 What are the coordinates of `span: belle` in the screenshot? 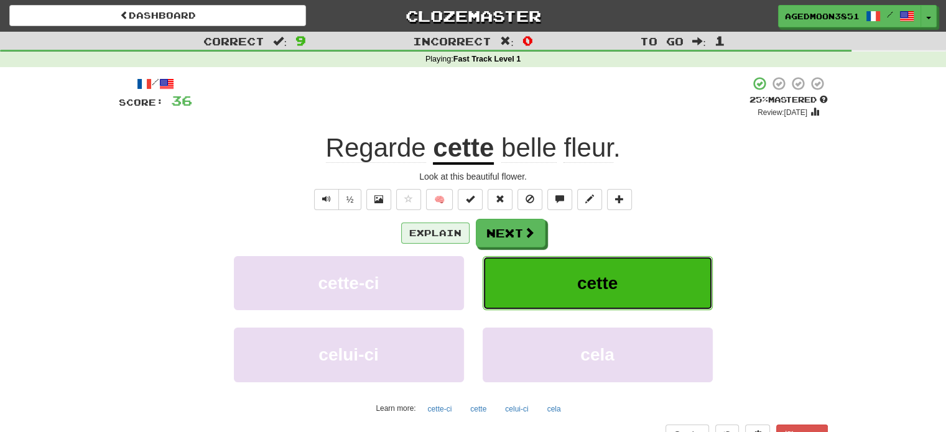 It's located at (529, 148).